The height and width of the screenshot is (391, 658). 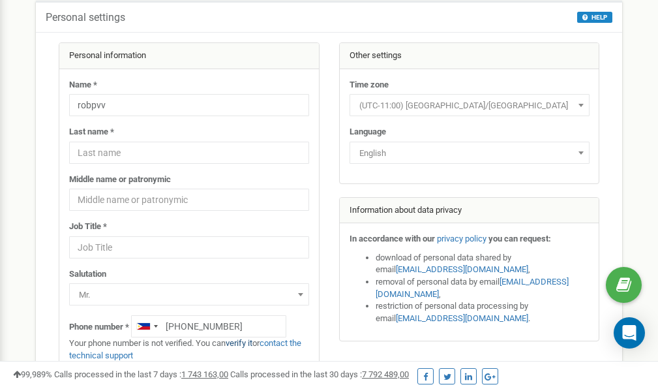 I want to click on h5: Personal settings, so click(x=85, y=18).